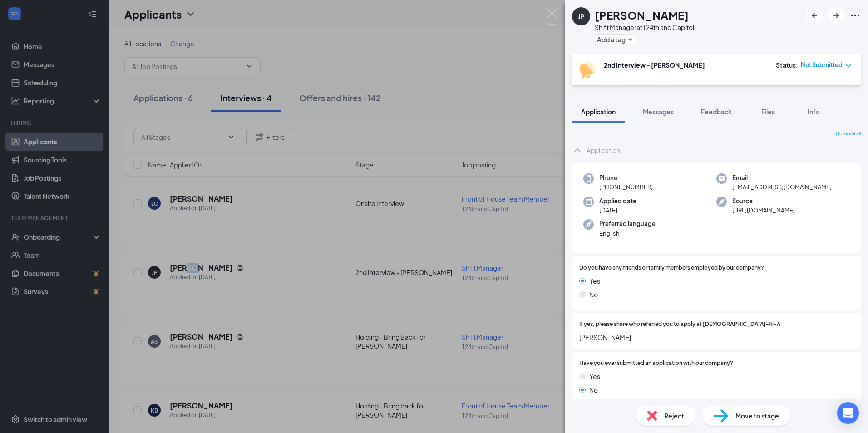 Image resolution: width=868 pixels, height=433 pixels. Describe the element at coordinates (849, 66) in the screenshot. I see `span: down` at that location.